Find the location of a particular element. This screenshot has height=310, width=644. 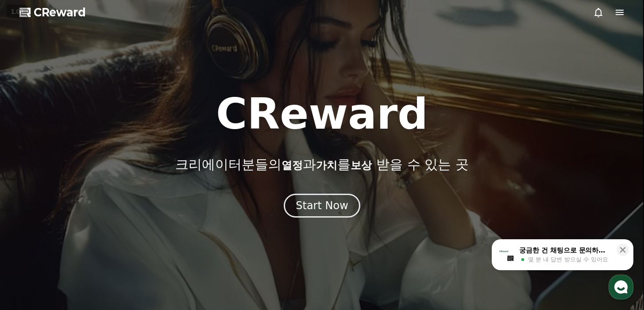

button: Start Now is located at coordinates (322, 206).